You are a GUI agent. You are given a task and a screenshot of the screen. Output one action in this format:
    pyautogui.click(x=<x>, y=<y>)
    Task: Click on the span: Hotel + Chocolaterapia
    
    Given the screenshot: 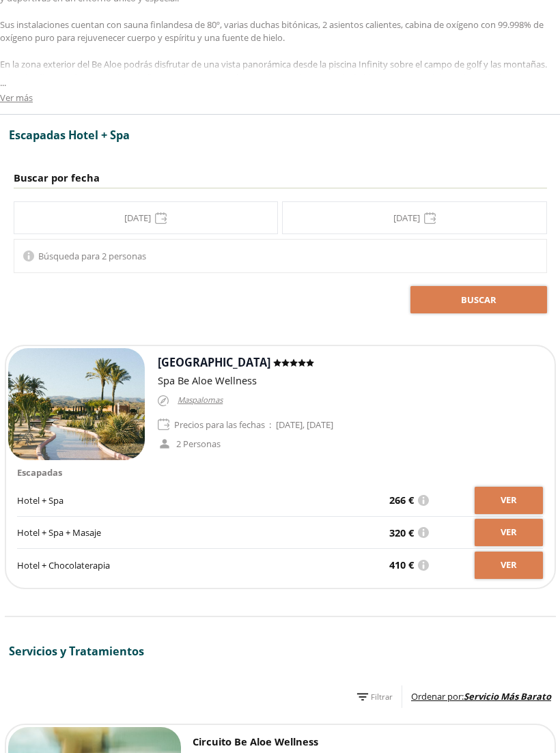 What is the action you would take?
    pyautogui.click(x=63, y=566)
    